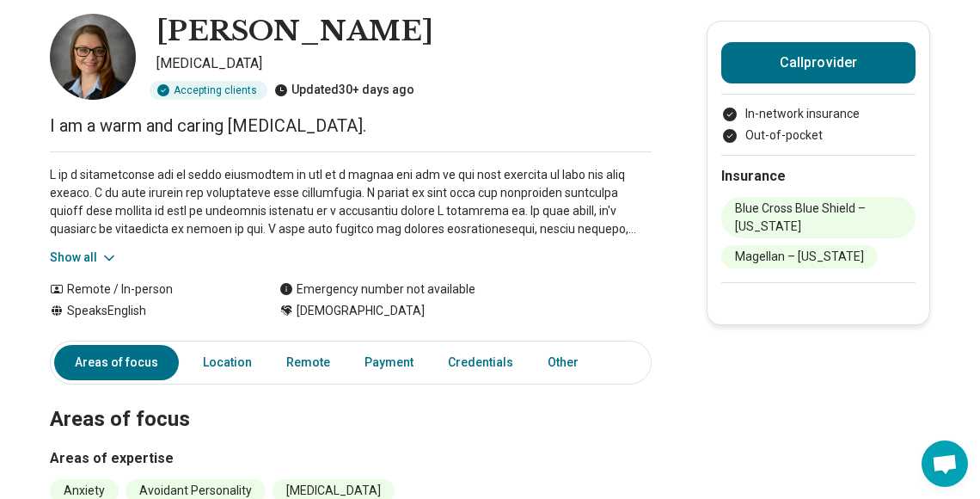 Image resolution: width=980 pixels, height=499 pixels. I want to click on h2: Areas of focus, so click(351, 399).